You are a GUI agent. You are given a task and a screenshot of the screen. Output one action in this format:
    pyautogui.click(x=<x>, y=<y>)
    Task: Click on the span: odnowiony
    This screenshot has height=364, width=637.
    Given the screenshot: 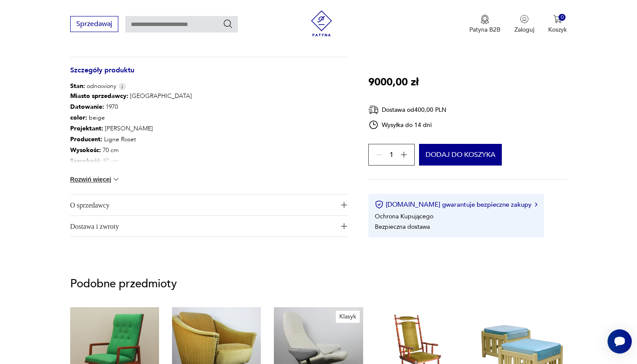 What is the action you would take?
    pyautogui.click(x=94, y=87)
    